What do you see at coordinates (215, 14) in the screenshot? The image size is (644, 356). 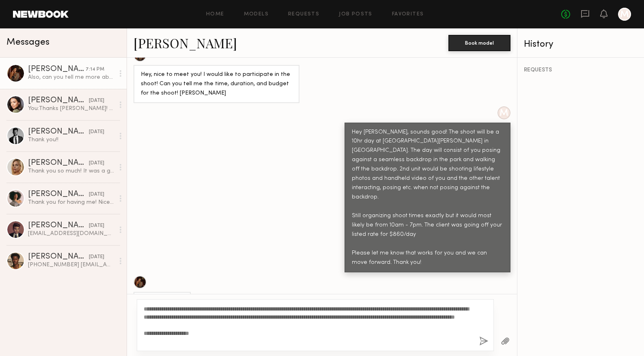 I see `a: Home` at bounding box center [215, 14].